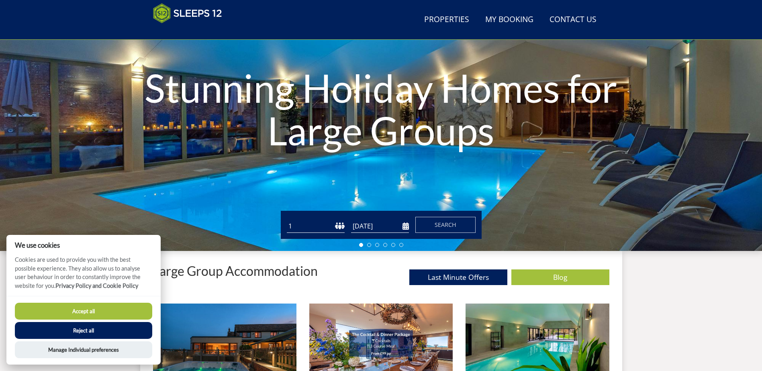 The width and height of the screenshot is (762, 371). What do you see at coordinates (84, 245) in the screenshot?
I see `h2: We use cookies` at bounding box center [84, 245].